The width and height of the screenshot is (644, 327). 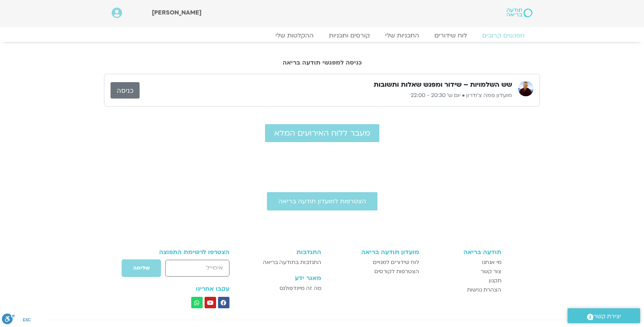 I want to click on h3: מאגר ידע, so click(x=285, y=278).